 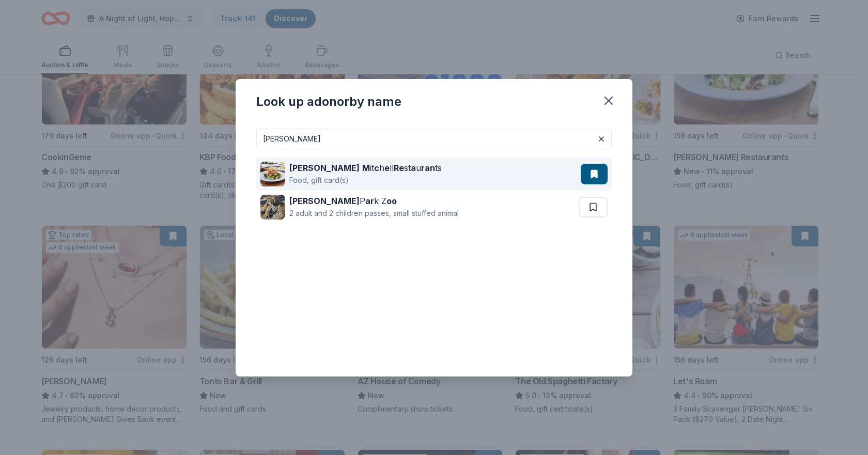 What do you see at coordinates (377, 168) in the screenshot?
I see `strong: c` at bounding box center [377, 168].